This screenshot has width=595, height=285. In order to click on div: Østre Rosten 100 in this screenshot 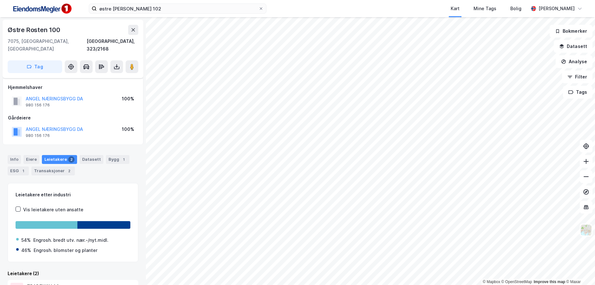, I will do `click(35, 30)`.